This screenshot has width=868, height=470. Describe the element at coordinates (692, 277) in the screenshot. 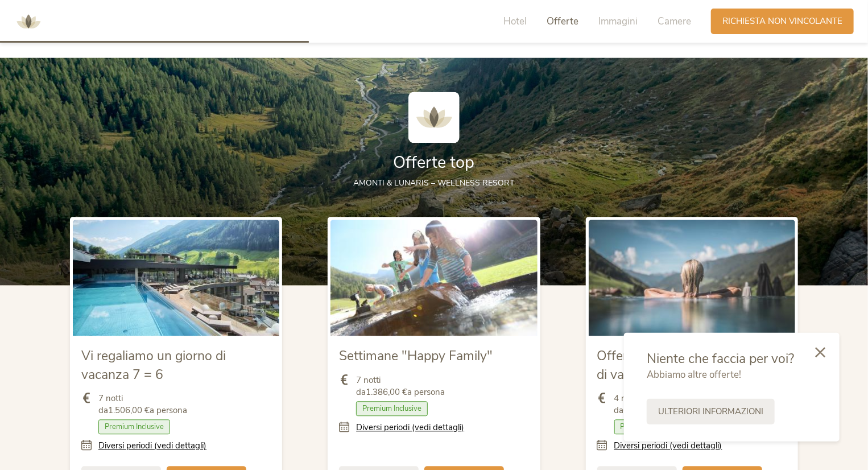

I see `img: Offerte «Vi regaliamo un giorno di vacanza»` at that location.